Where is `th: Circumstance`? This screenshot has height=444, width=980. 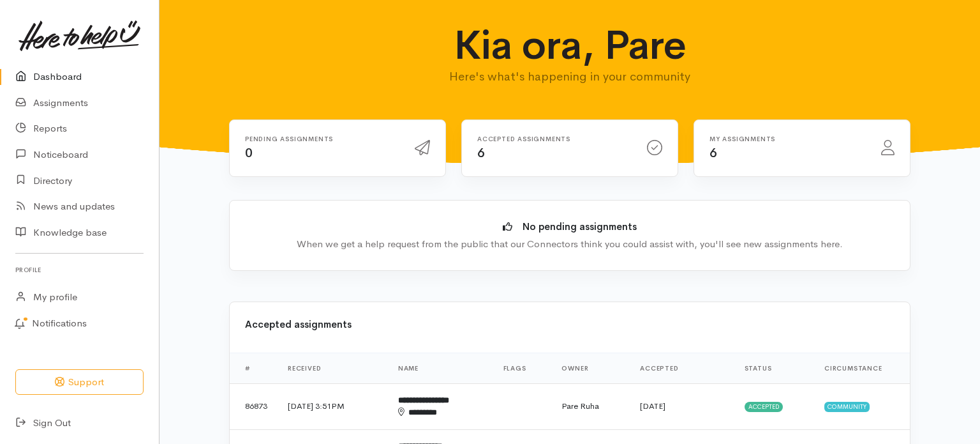 th: Circumstance is located at coordinates (862, 368).